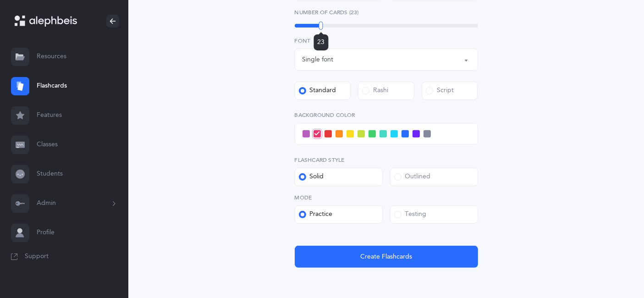  Describe the element at coordinates (387, 257) in the screenshot. I see `button: Create Flashcards` at that location.